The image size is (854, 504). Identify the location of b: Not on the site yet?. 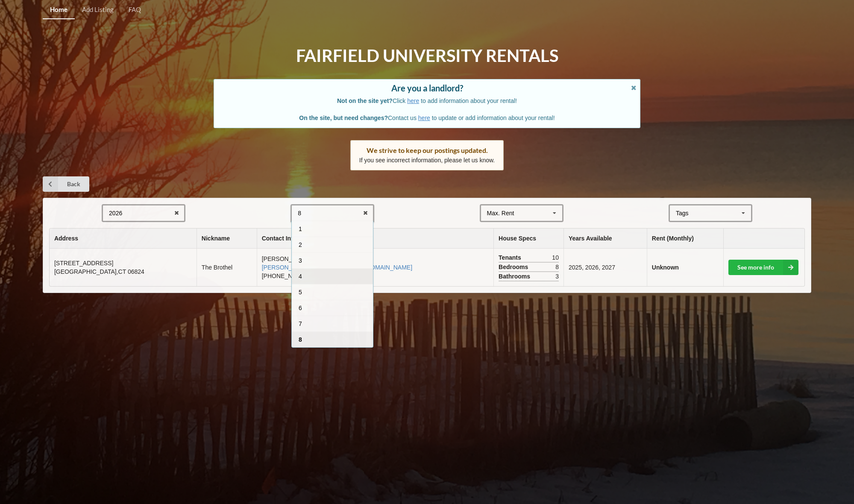
(365, 101).